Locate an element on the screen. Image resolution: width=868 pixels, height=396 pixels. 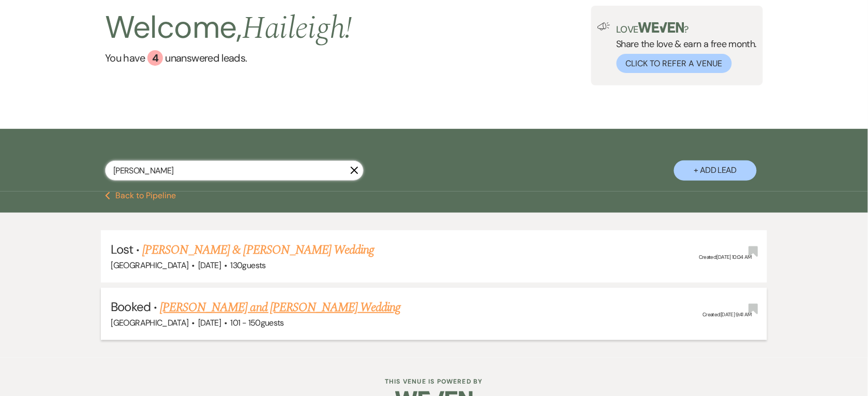
button: Back to Pipeline is located at coordinates (140, 196).